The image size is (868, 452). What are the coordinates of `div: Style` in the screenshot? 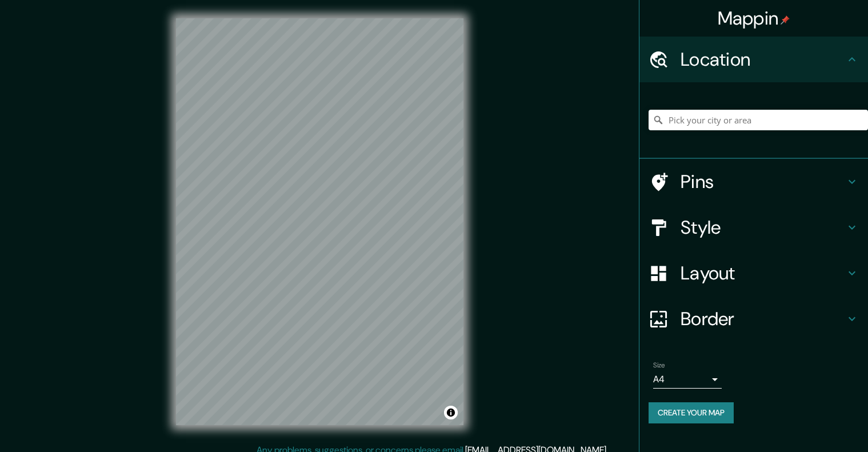 It's located at (754, 228).